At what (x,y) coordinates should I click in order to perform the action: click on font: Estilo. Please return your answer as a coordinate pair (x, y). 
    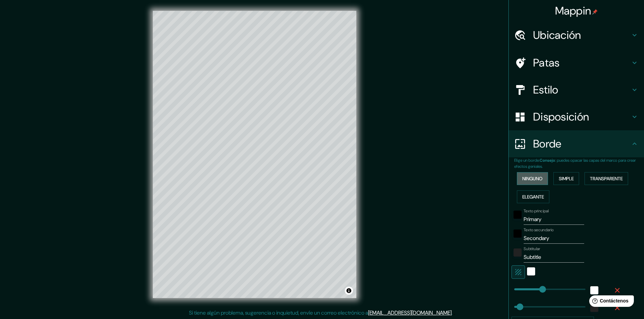
    Looking at the image, I should click on (546, 90).